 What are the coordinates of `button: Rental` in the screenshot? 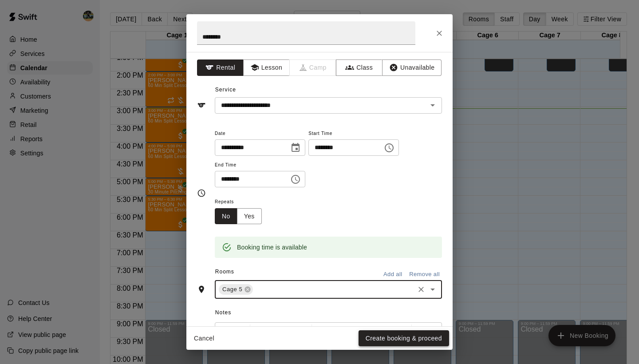 It's located at (220, 67).